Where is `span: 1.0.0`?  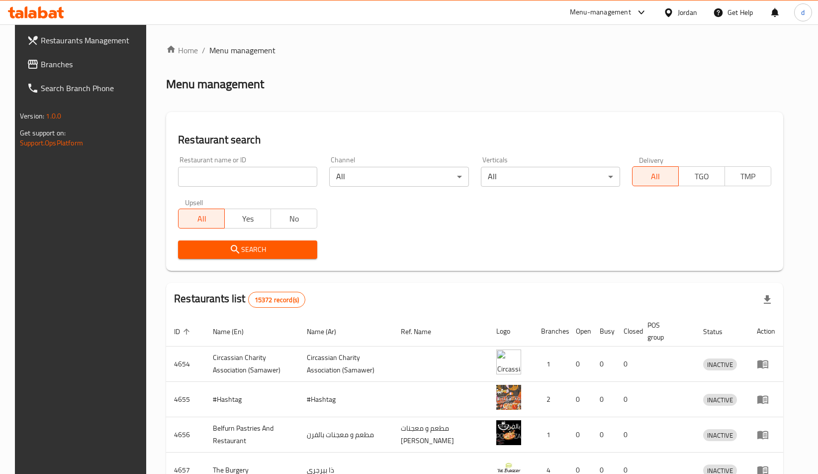 span: 1.0.0 is located at coordinates (53, 116).